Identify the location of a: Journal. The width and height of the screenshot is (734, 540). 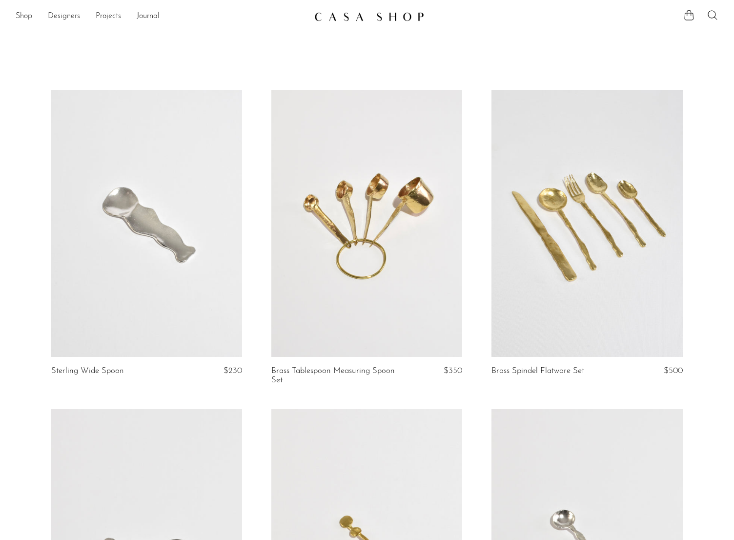
(148, 17).